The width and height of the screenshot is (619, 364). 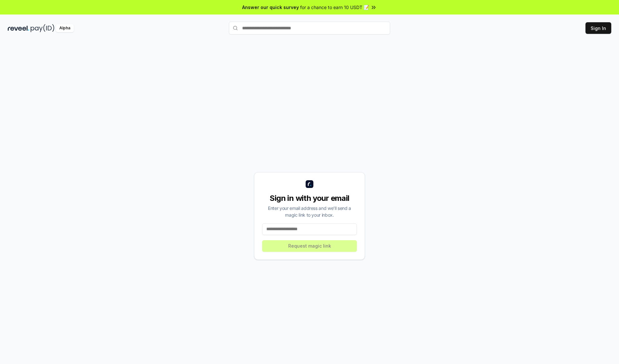 What do you see at coordinates (310, 198) in the screenshot?
I see `div: Sign in with your email` at bounding box center [310, 198].